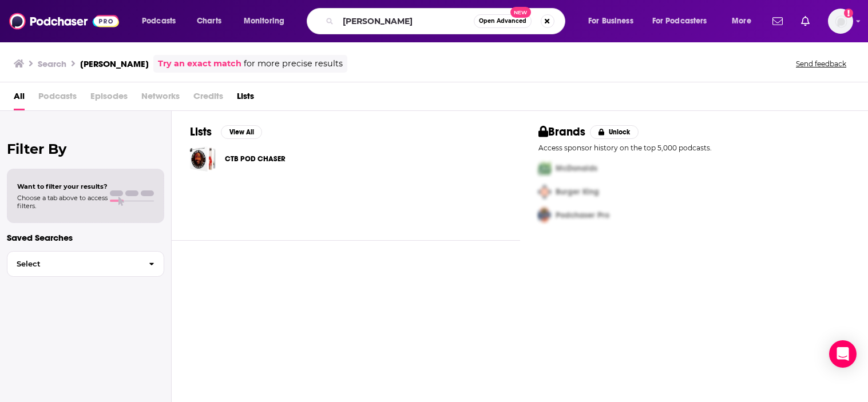 The width and height of the screenshot is (868, 402). What do you see at coordinates (86, 237) in the screenshot?
I see `p: Saved Searches` at bounding box center [86, 237].